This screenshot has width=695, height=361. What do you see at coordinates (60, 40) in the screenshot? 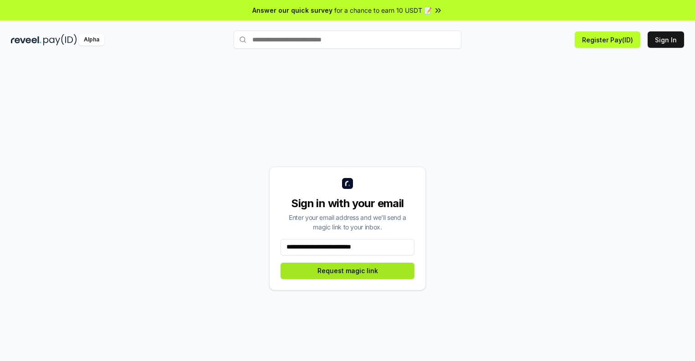
I see `img: pay_id` at bounding box center [60, 40].